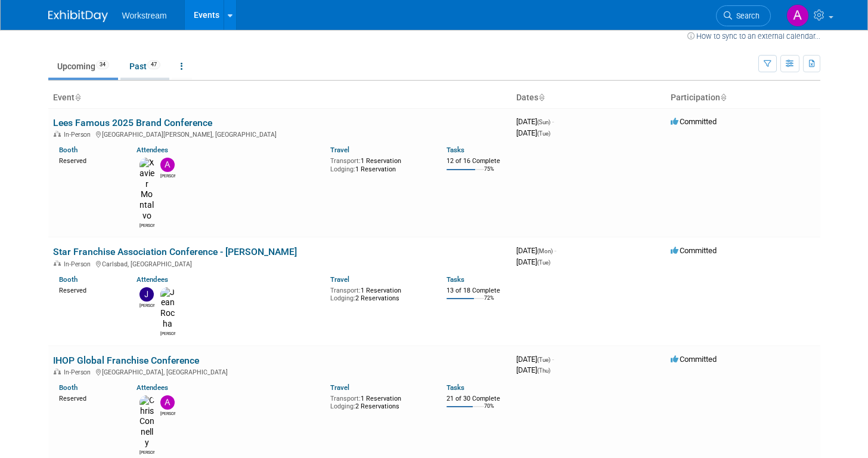  Describe the element at coordinates (476, 161) in the screenshot. I see `div: 12 of 16 Complete` at that location.